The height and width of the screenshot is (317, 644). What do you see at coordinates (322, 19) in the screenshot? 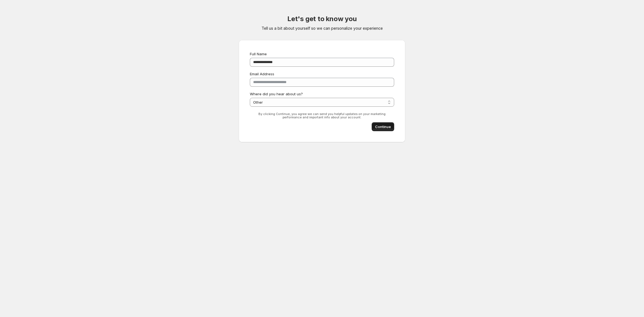
I see `h2: Let's get to know you` at bounding box center [322, 19].